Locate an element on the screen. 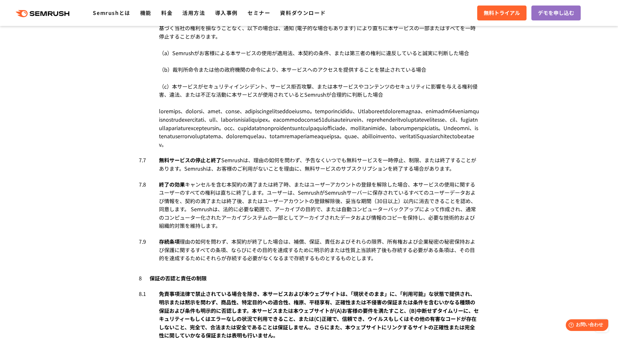  div: Semrushは、理由の如何を問わず、予告なくいつでも無料サービスを一時停止、制限、または終了することがあります。Semrushは、お客様のご利用がないことを理由に、無料サービスのサブスクリプシ... is located at coordinates (319, 164).